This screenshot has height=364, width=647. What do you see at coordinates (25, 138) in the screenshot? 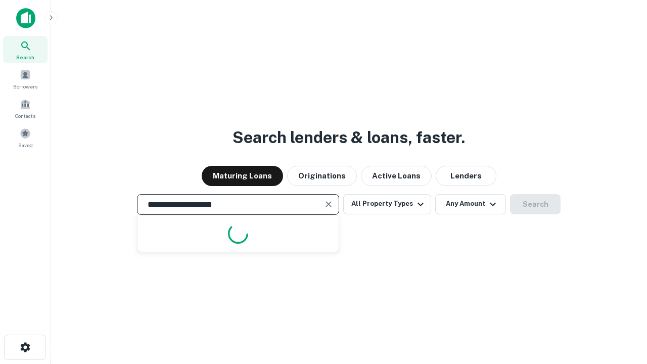
I see `div: Saved` at bounding box center [25, 138].